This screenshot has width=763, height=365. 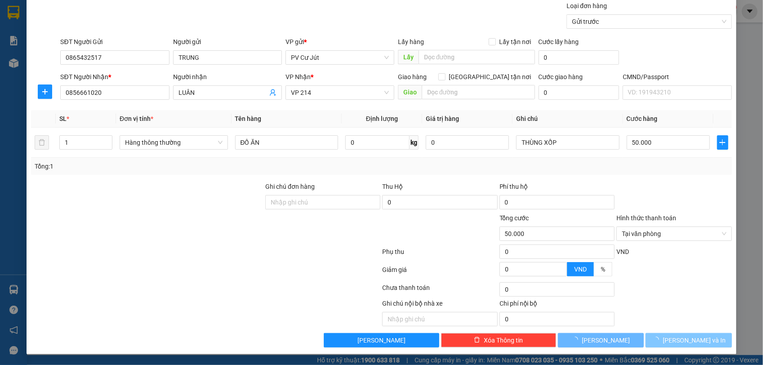 I want to click on span: SL, so click(x=63, y=119).